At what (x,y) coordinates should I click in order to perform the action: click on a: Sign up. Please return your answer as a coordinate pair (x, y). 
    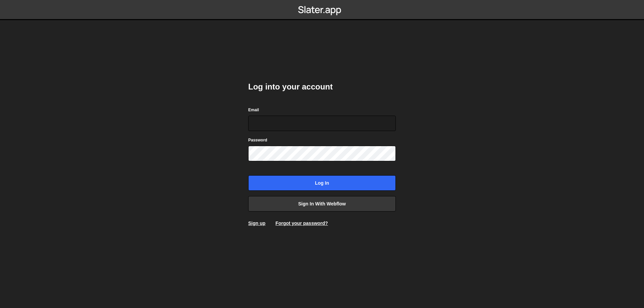
    Looking at the image, I should click on (257, 223).